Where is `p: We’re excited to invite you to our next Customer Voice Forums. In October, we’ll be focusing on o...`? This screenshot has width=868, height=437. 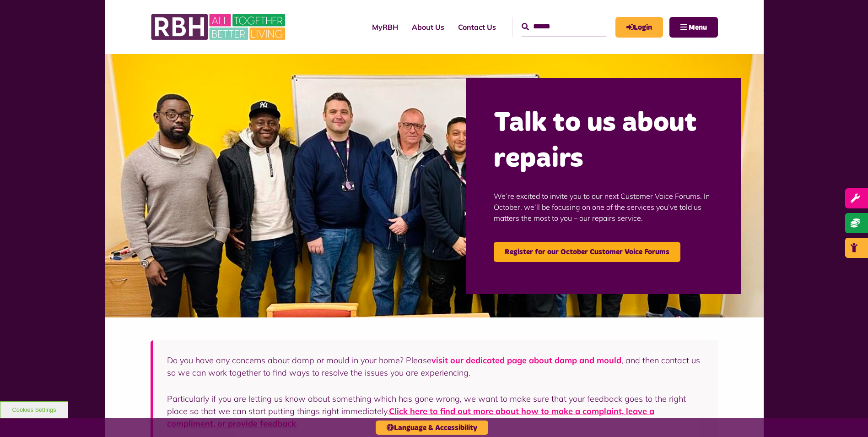
p: We’re excited to invite you to our next Customer Voice Forums. In October, we’ll be focusing on o... is located at coordinates (604, 207).